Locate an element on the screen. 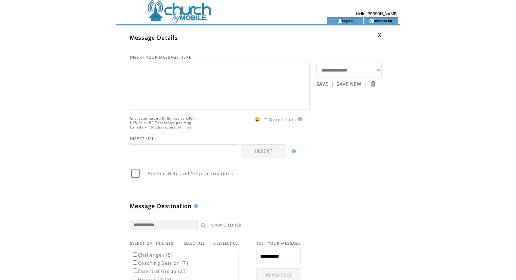 This screenshot has height=280, width=516. label: Essential Group (23) is located at coordinates (160, 271).